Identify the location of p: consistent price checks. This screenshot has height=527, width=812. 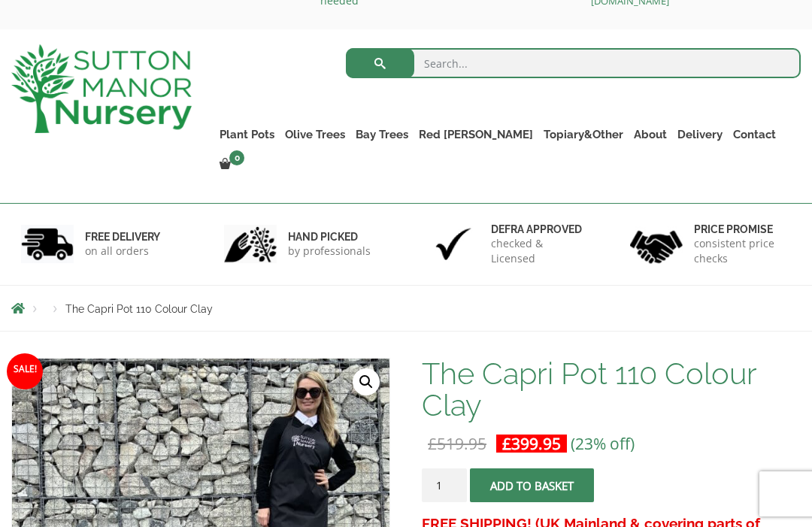
(742, 251).